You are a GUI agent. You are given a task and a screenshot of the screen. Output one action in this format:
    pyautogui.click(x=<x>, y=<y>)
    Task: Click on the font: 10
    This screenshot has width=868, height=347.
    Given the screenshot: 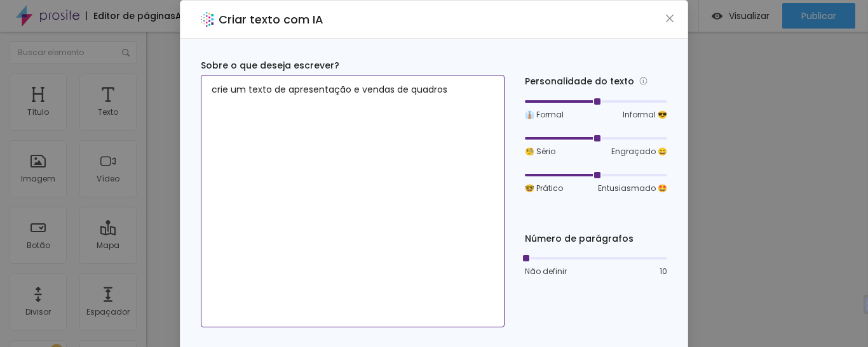 What is the action you would take?
    pyautogui.click(x=664, y=271)
    